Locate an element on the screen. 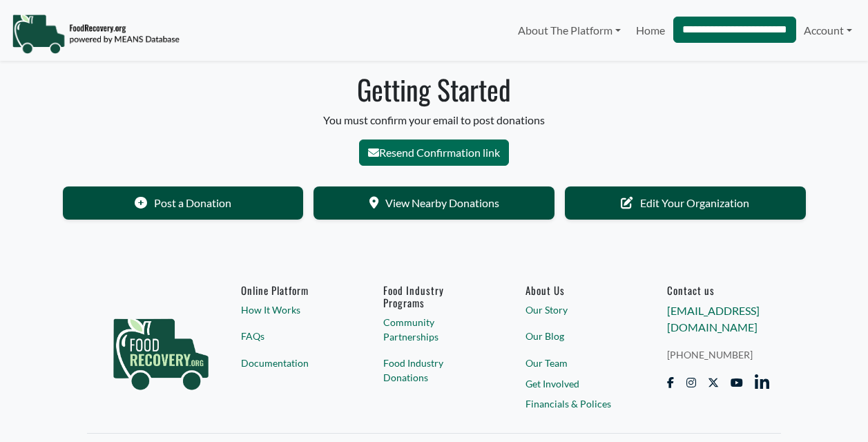 The width and height of the screenshot is (868, 442). h6: Online Platform is located at coordinates (292, 290).